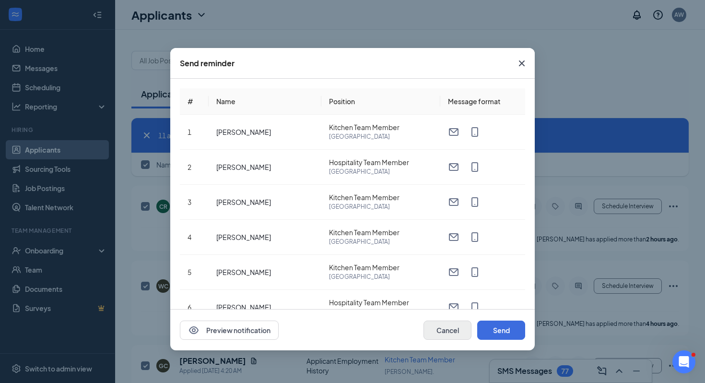 Image resolution: width=705 pixels, height=383 pixels. Describe the element at coordinates (189, 307) in the screenshot. I see `span: 6` at that location.